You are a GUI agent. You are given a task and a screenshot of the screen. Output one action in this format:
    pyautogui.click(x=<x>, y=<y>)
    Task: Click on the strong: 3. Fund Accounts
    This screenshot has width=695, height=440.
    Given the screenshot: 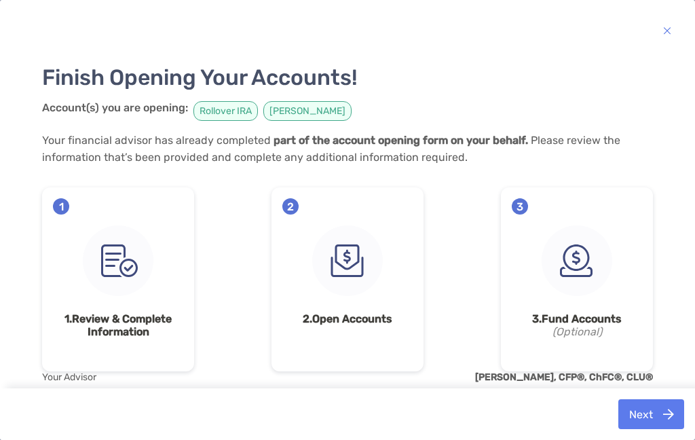 What is the action you would take?
    pyautogui.click(x=577, y=318)
    